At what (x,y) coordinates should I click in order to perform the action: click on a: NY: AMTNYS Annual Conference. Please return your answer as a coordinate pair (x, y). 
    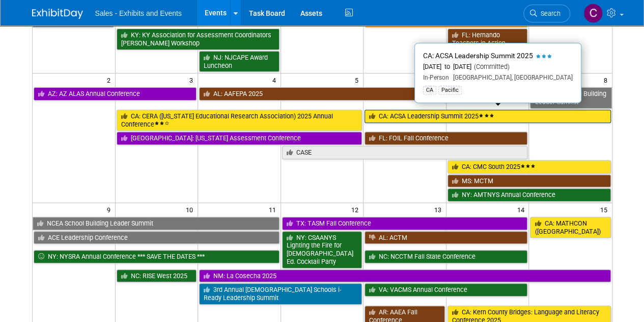
    Looking at the image, I should click on (530, 195).